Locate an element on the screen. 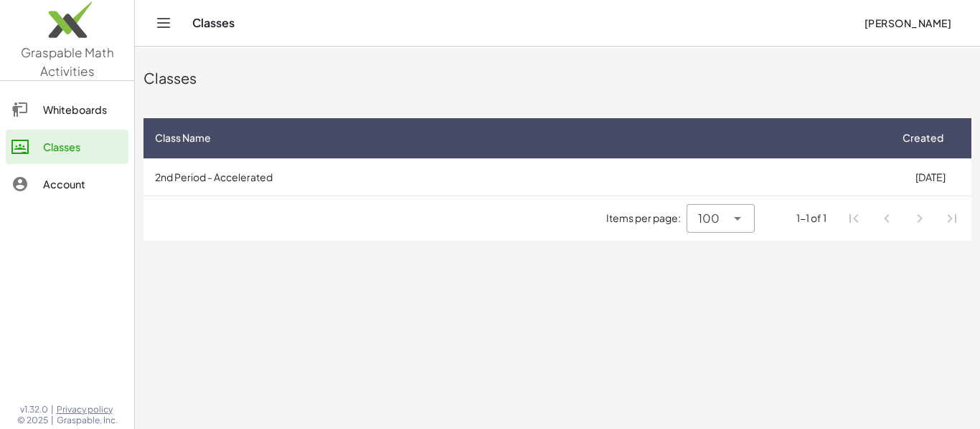  span: Graspable Math Activities is located at coordinates (68, 62).